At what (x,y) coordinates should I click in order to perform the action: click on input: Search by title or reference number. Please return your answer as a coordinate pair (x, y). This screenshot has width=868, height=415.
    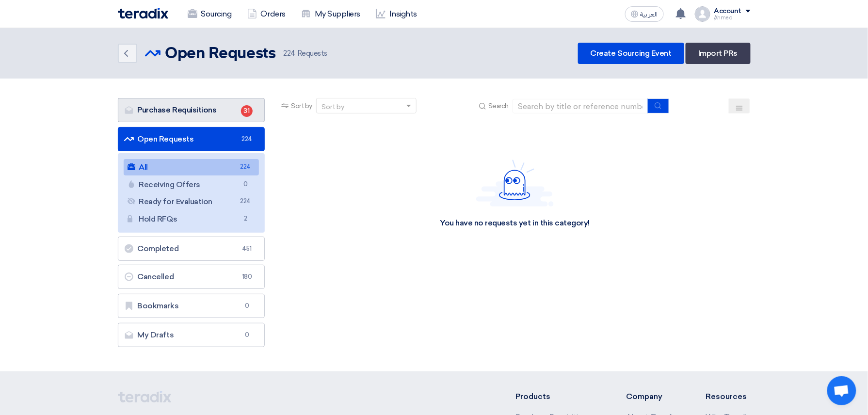
    Looking at the image, I should click on (580, 106).